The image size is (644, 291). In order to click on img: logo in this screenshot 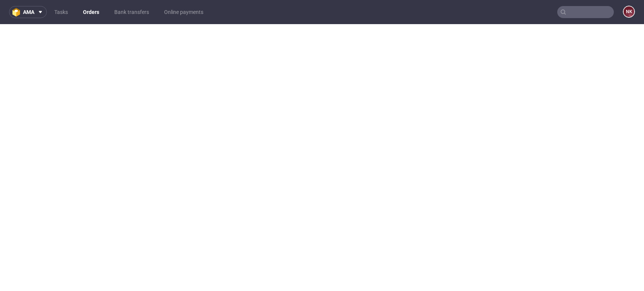, I will do `click(18, 12)`.